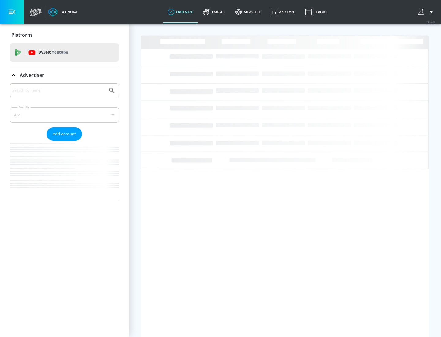 The height and width of the screenshot is (337, 441). I want to click on div: Atrium, so click(68, 12).